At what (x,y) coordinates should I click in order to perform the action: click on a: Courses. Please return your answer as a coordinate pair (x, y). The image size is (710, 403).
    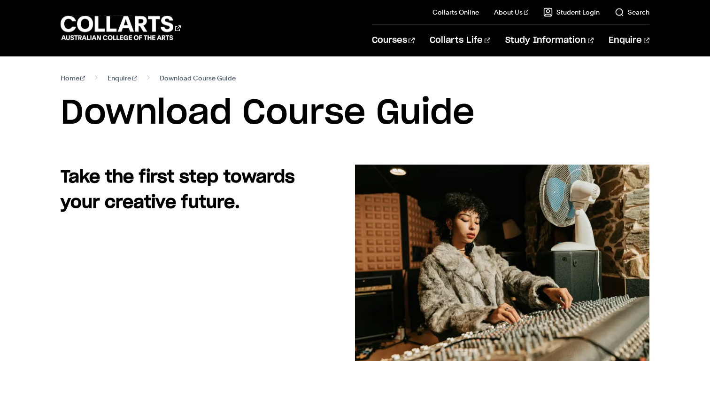
    Looking at the image, I should click on (393, 40).